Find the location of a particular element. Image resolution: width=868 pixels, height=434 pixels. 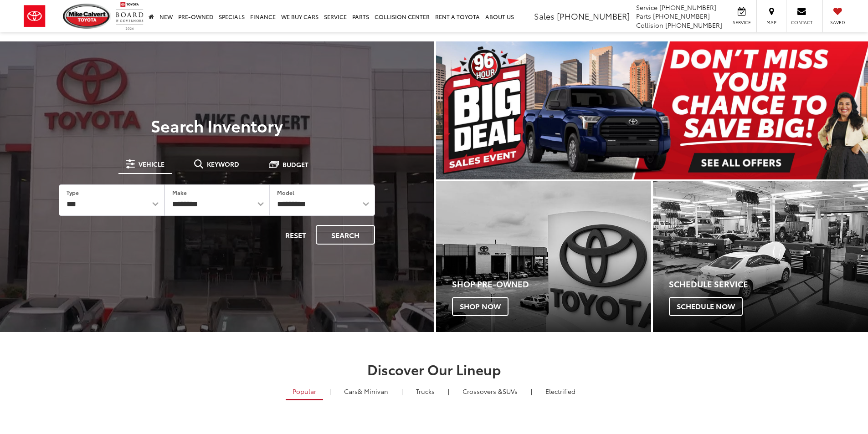

label: Make is located at coordinates (179, 192).